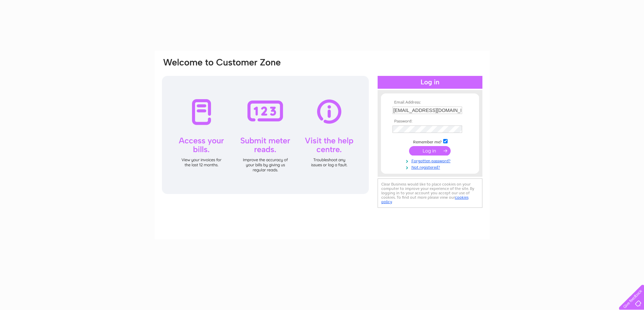 The width and height of the screenshot is (644, 310). I want to click on th: Password:, so click(430, 122).